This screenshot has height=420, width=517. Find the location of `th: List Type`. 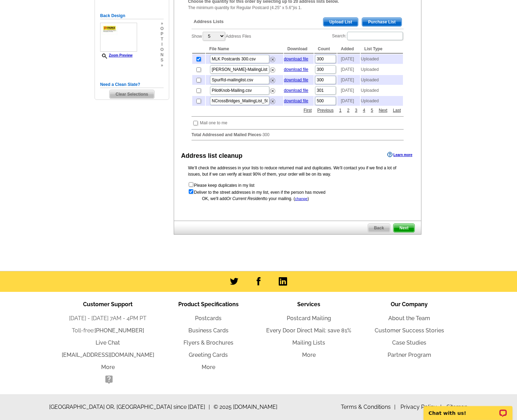

th: List Type is located at coordinates (382, 49).